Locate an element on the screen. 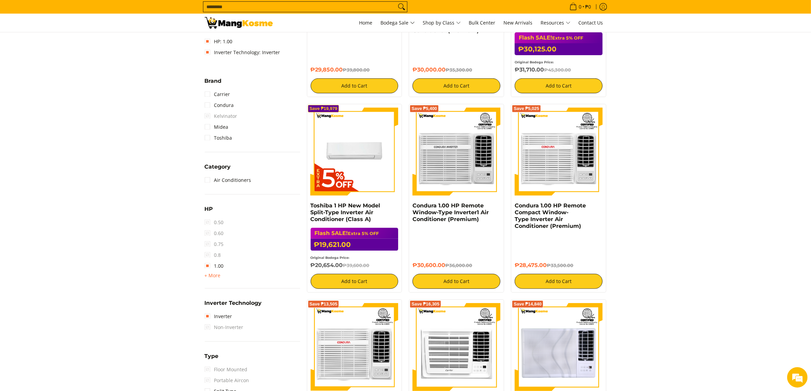  a: Shop by Class is located at coordinates (442, 23).